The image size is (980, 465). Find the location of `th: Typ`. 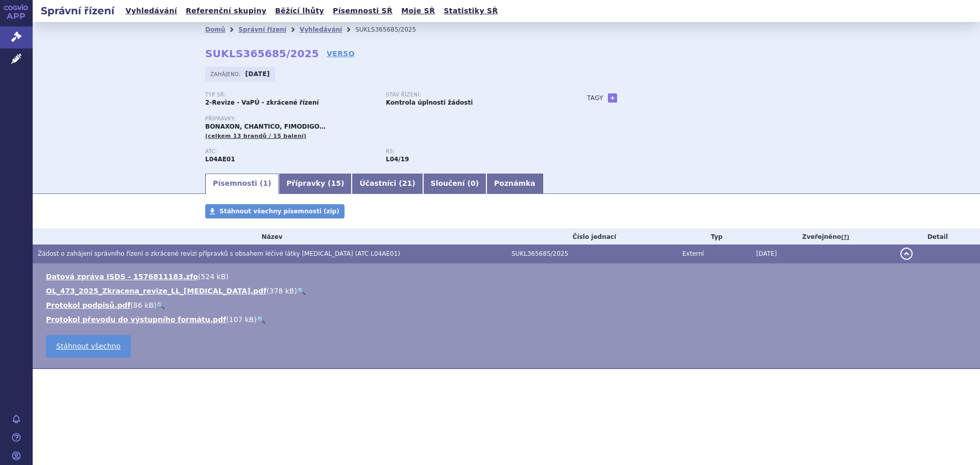

th: Typ is located at coordinates (714, 237).